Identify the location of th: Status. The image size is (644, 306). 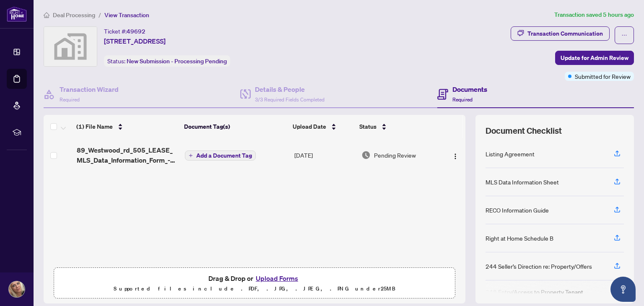
(398, 126).